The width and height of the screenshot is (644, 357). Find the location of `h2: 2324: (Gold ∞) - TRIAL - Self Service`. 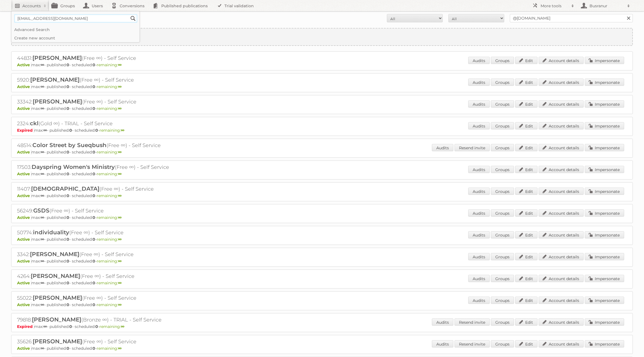

h2: 2324: (Gold ∞) - TRIAL - Self Service is located at coordinates (115, 124).